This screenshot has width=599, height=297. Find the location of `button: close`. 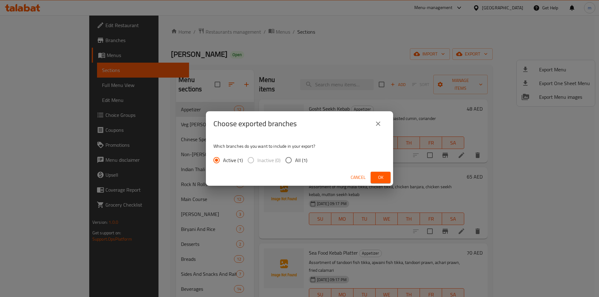

button: close is located at coordinates (378, 124).